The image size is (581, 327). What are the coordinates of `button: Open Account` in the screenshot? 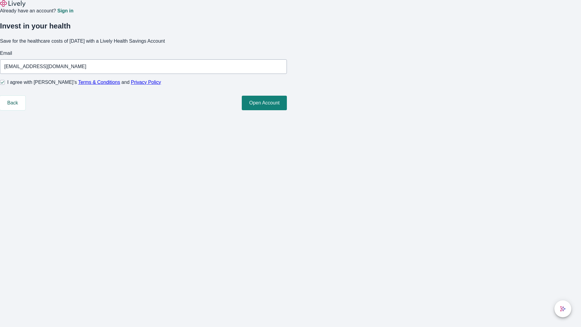 It's located at (264, 103).